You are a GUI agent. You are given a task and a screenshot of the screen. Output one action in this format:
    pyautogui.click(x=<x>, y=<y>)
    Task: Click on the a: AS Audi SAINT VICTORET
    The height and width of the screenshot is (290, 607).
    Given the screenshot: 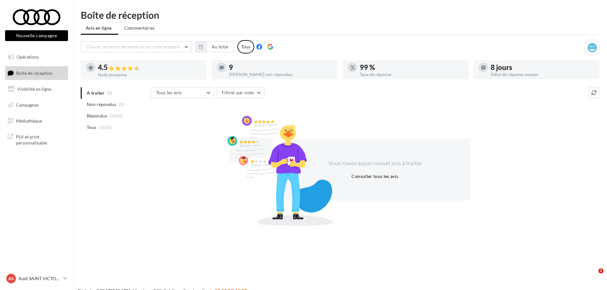 What is the action you would take?
    pyautogui.click(x=37, y=278)
    